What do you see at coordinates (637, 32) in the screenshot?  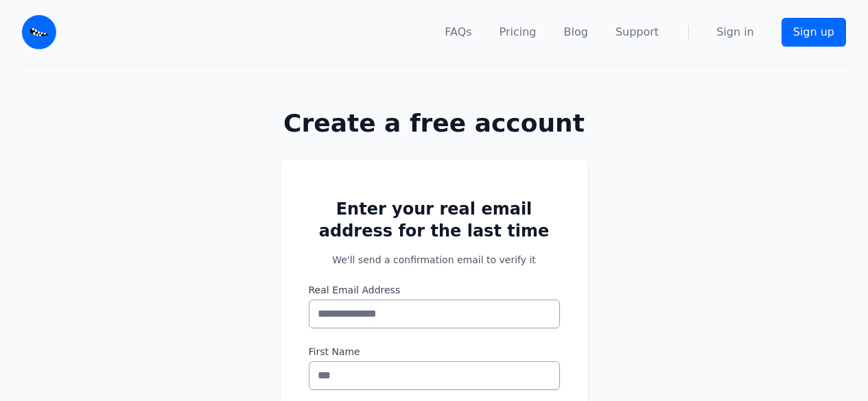 I see `a: Support` at bounding box center [637, 32].